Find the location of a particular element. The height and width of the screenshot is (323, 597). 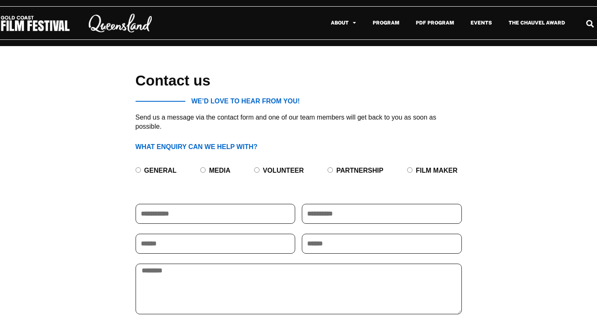

a: About is located at coordinates (343, 23).